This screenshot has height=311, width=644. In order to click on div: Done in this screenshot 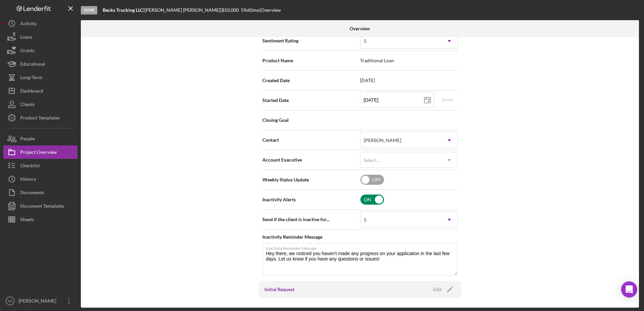, I will do `click(89, 10)`.